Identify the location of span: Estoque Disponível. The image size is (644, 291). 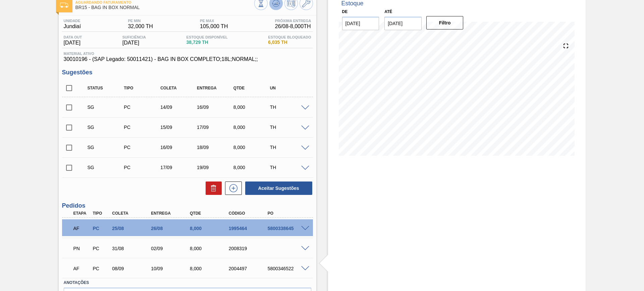
(207, 37).